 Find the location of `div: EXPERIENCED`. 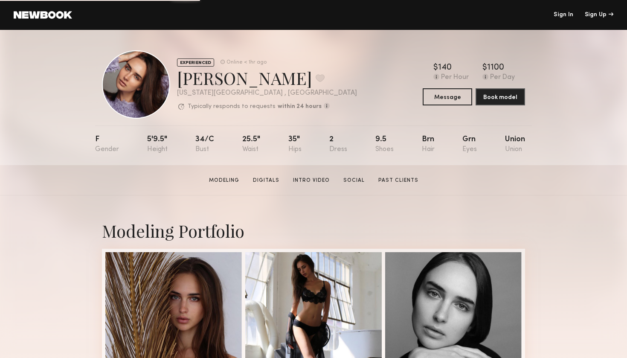

div: EXPERIENCED is located at coordinates (195, 62).